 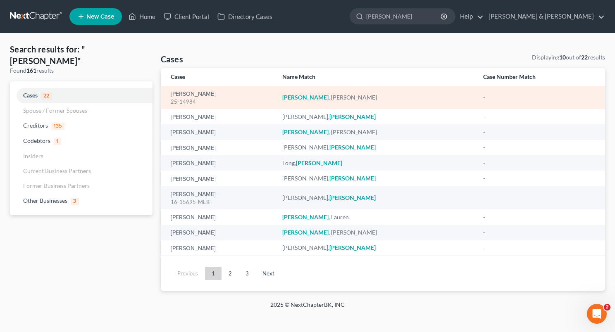 What do you see at coordinates (470, 17) in the screenshot?
I see `a: Help` at bounding box center [470, 17].